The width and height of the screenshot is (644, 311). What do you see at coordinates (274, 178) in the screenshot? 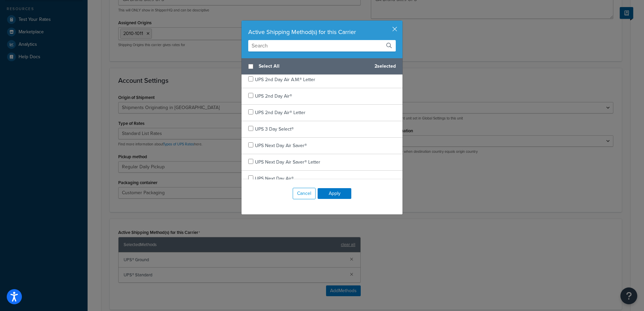
I see `span: UPS Next Day Air®` at bounding box center [274, 178].